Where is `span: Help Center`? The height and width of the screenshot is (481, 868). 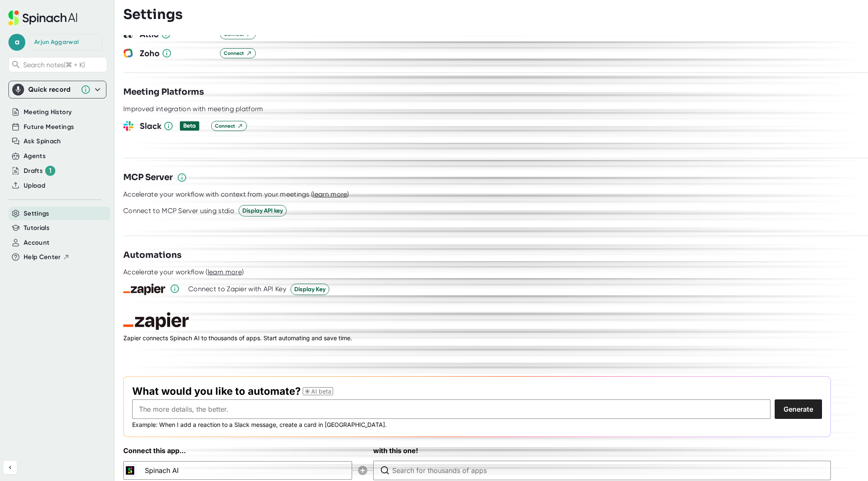
span: Help Center is located at coordinates (42, 257).